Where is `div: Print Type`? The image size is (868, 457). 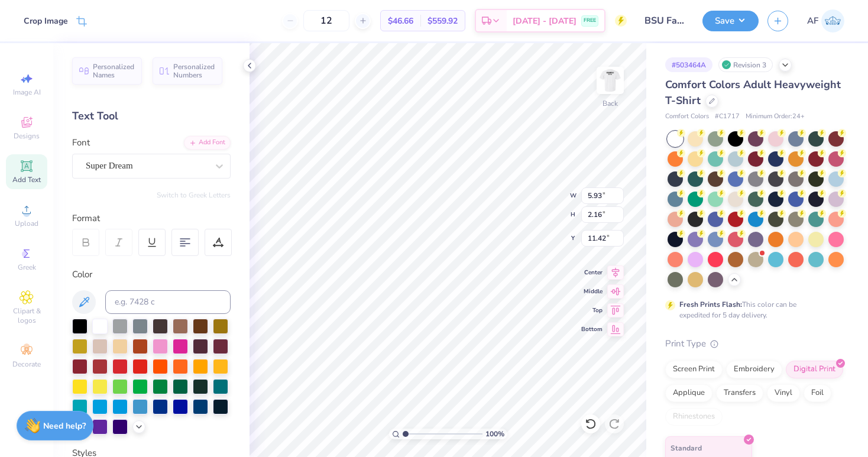
div: Print Type is located at coordinates (754, 343).